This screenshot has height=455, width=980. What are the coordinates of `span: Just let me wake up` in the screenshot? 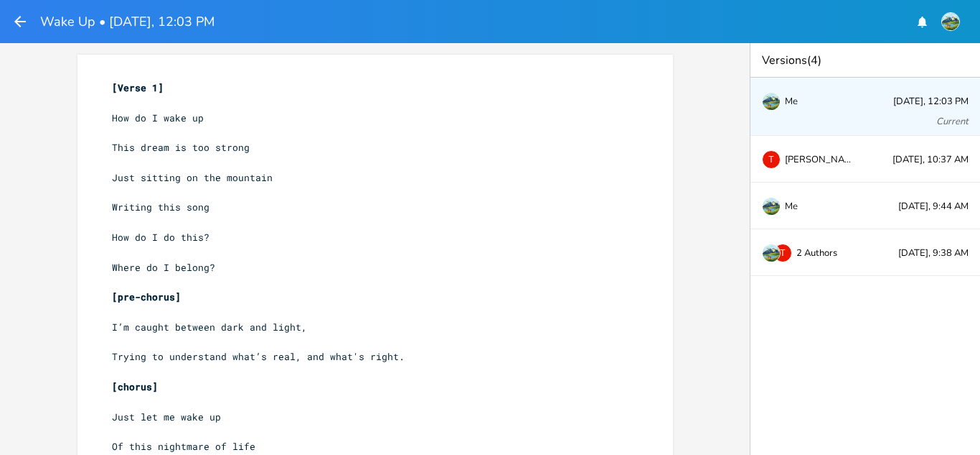 It's located at (166, 417).